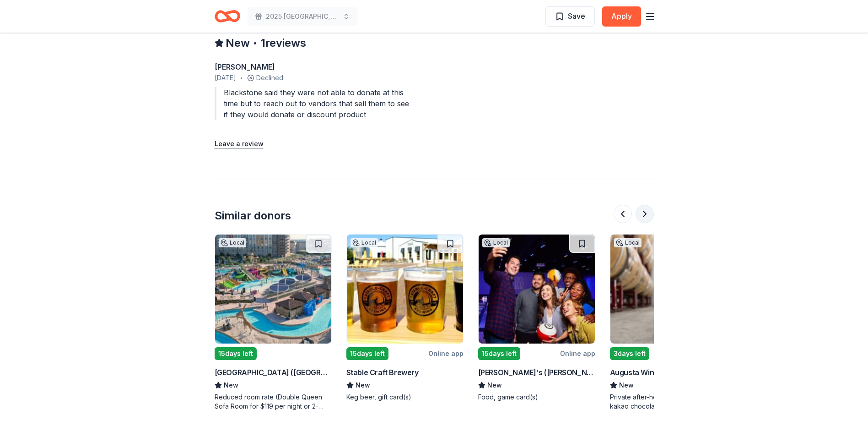 This screenshot has height=437, width=868. I want to click on div: Similar donors, so click(253, 216).